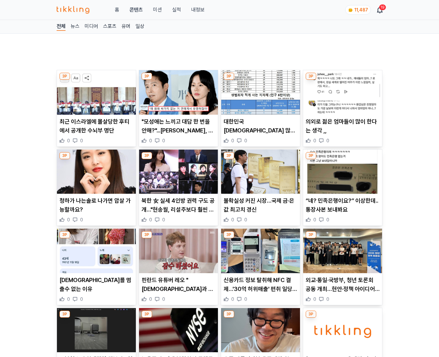 The image size is (439, 357). I want to click on img: 대한민국 성범죄자 많이 사는 동네 ,,, so click(260, 92).